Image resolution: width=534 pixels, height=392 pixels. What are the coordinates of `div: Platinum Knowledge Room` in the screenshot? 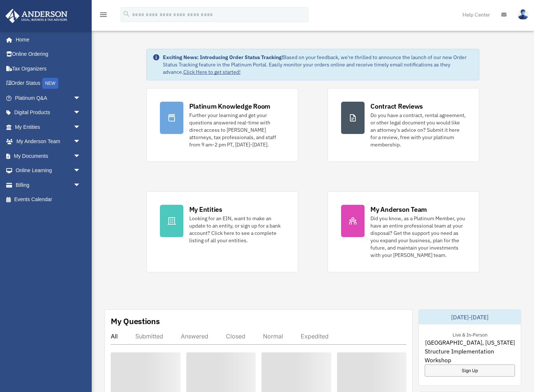 It's located at (230, 106).